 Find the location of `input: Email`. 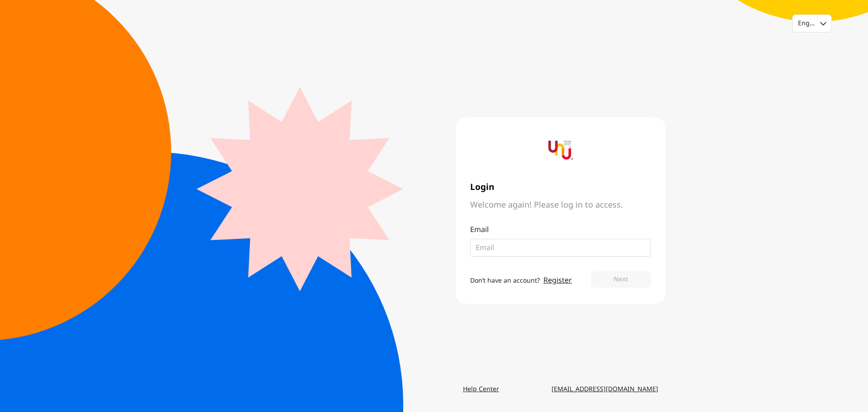

input: Email is located at coordinates (557, 248).